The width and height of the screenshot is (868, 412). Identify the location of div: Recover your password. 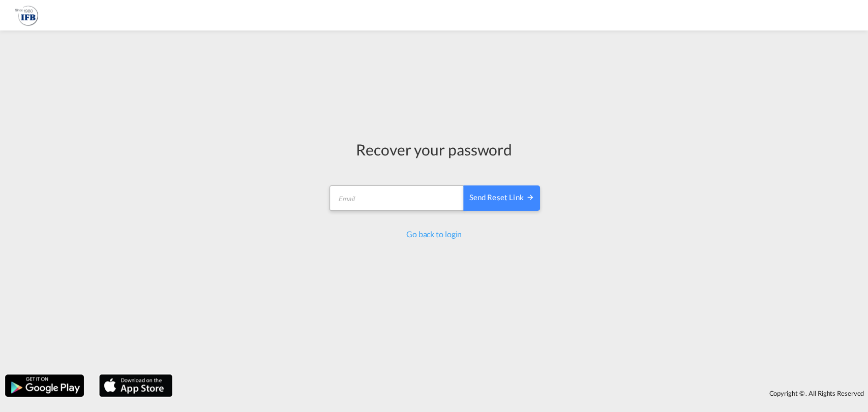
(434, 149).